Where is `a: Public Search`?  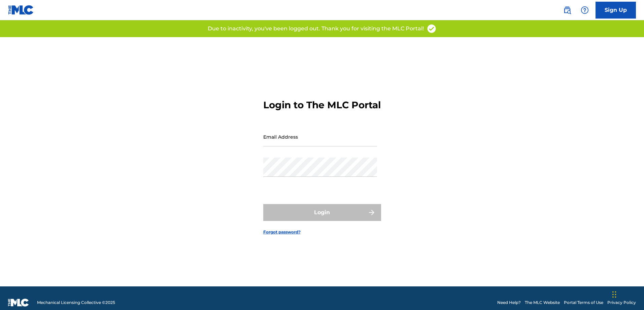
a: Public Search is located at coordinates (567, 10).